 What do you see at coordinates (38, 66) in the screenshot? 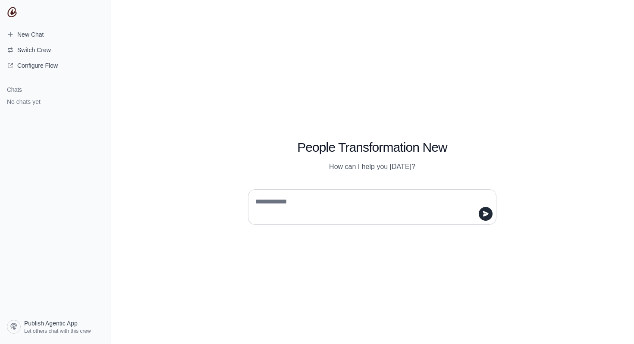
I see `span: Configure Flow` at bounding box center [38, 66].